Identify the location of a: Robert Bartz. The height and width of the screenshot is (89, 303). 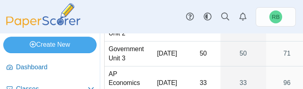
(276, 17).